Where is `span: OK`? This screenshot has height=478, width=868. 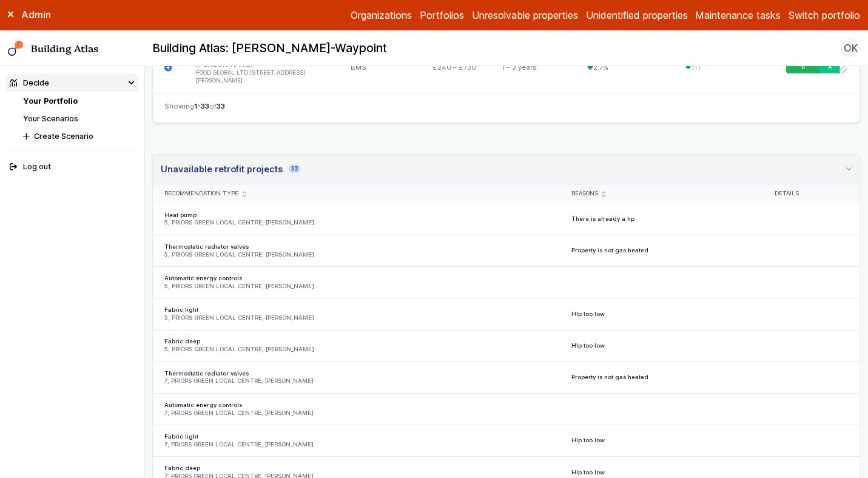 span: OK is located at coordinates (851, 48).